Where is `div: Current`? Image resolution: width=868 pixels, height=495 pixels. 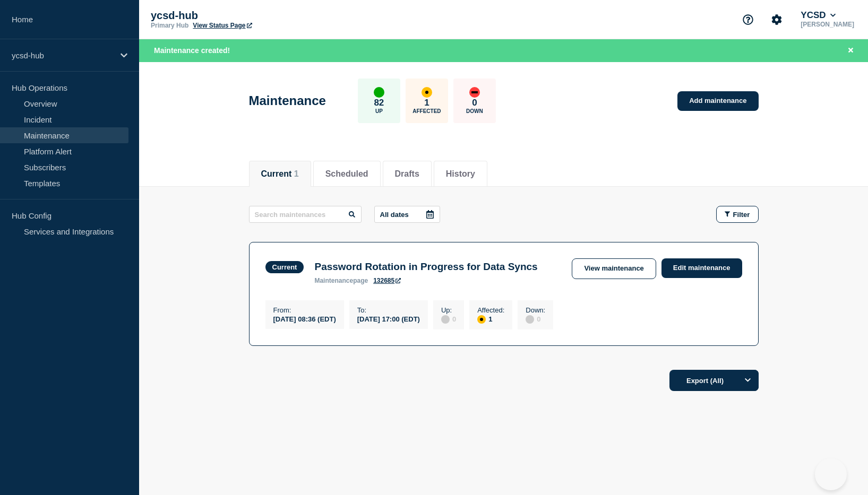
div: Current is located at coordinates (285, 267).